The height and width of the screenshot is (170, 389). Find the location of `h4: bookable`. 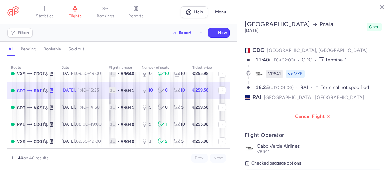

h4: bookable is located at coordinates (52, 49).